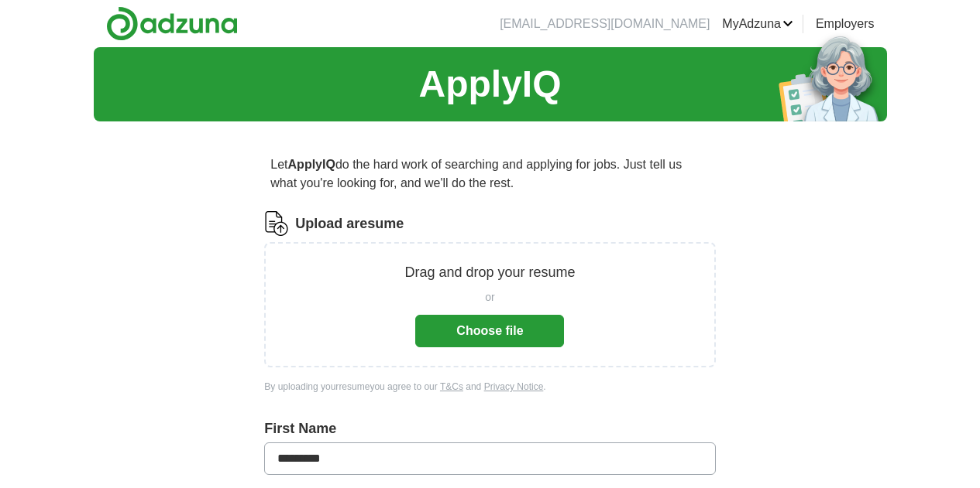 The width and height of the screenshot is (980, 488). Describe the element at coordinates (311, 164) in the screenshot. I see `strong: ApplyIQ` at that location.